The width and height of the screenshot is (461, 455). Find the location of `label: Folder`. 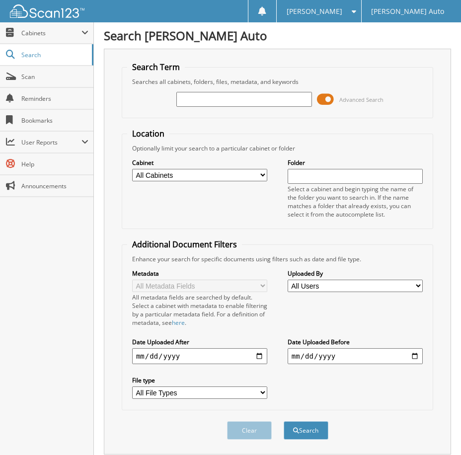

label: Folder is located at coordinates (355, 162).